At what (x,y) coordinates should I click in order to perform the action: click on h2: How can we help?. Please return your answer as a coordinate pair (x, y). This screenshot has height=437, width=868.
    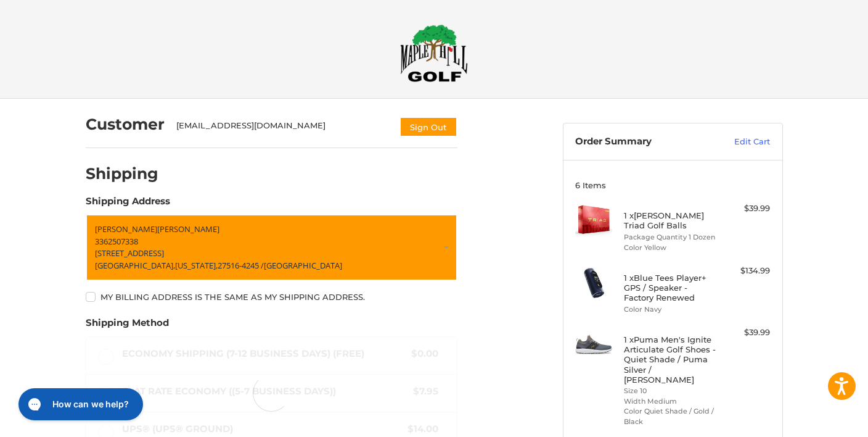
    Looking at the image, I should click on (78, 21).